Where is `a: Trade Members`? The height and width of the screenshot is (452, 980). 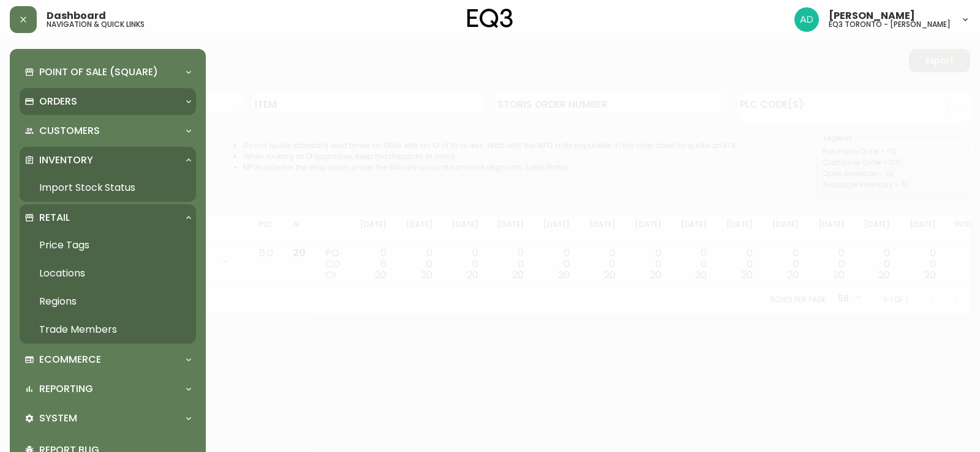
a: Trade Members is located at coordinates (108, 330).